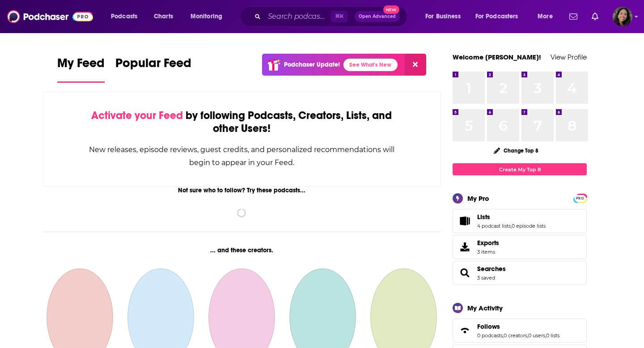 The width and height of the screenshot is (644, 348). I want to click on a: 3 saved, so click(486, 278).